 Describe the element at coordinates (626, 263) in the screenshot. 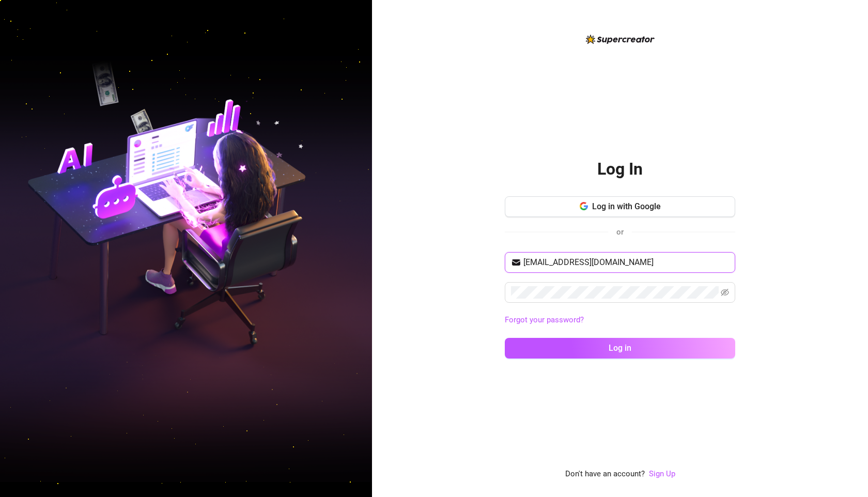

I see `input: Your email` at that location.